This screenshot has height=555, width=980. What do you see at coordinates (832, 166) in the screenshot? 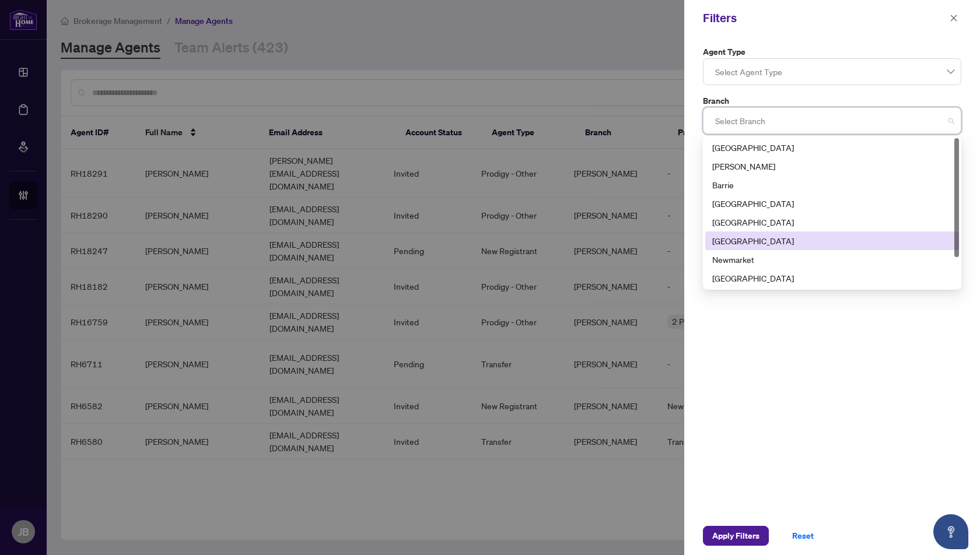
I see `div: Vaughan` at bounding box center [832, 166].